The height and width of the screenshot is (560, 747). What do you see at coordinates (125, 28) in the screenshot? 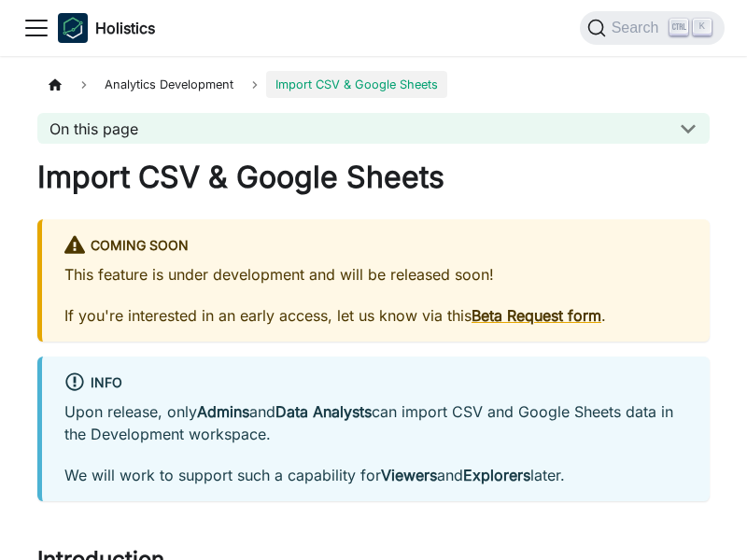
I see `b: Holistics` at bounding box center [125, 28].